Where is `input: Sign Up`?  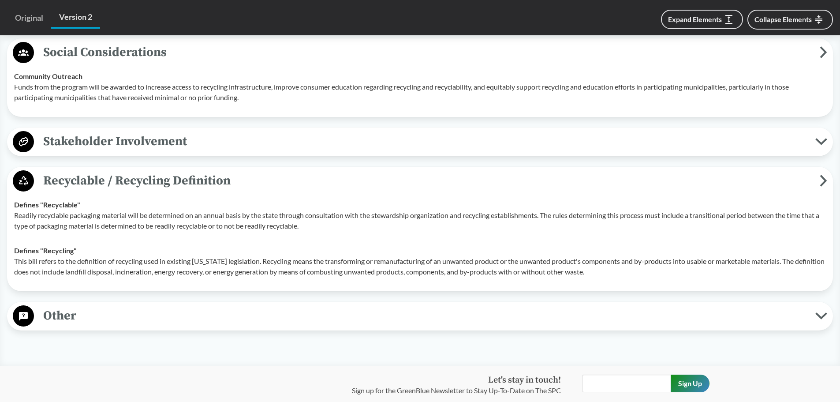 input: Sign Up is located at coordinates (690, 383).